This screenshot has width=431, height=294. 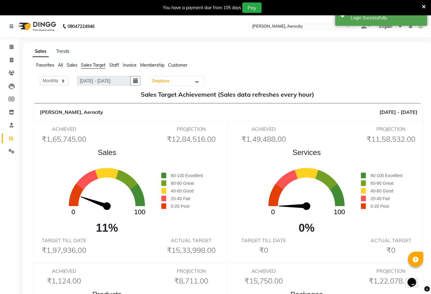 I want to click on button: Pay, so click(x=252, y=8).